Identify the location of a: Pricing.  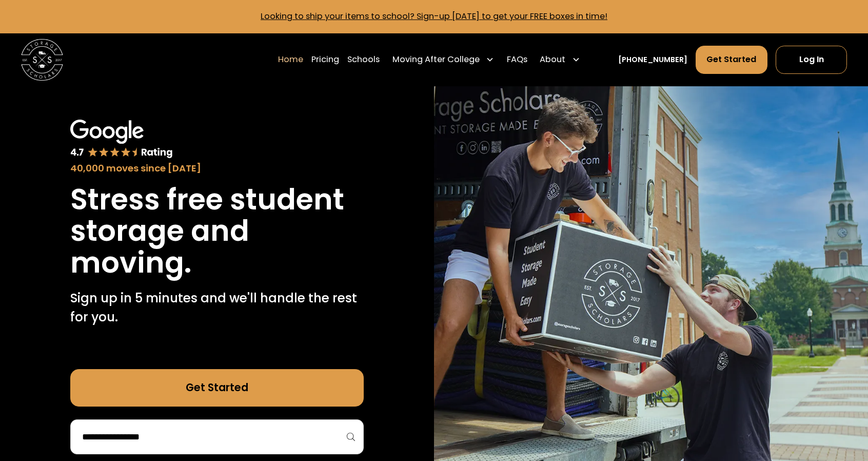
(325, 59).